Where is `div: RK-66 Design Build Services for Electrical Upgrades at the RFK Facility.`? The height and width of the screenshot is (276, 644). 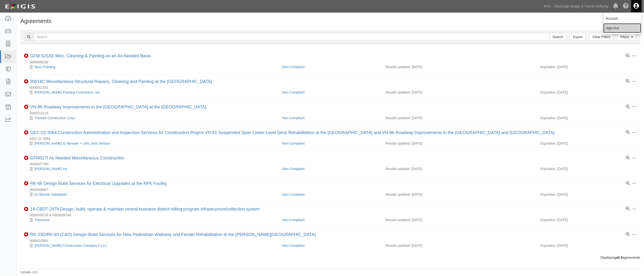
div: RK-66 Design Build Services for Electrical Upgrades at the RFK Facility. is located at coordinates (99, 184).